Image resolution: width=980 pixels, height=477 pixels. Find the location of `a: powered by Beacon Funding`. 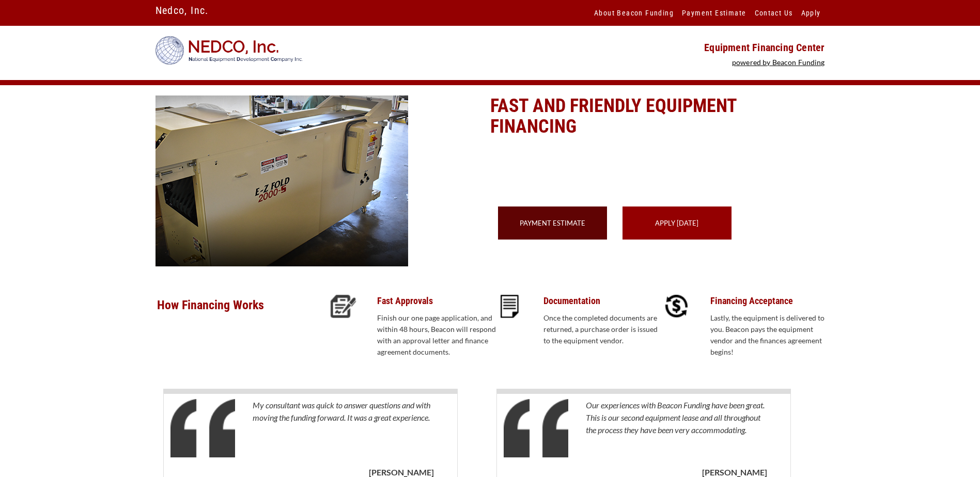

a: powered by Beacon Funding is located at coordinates (778, 62).